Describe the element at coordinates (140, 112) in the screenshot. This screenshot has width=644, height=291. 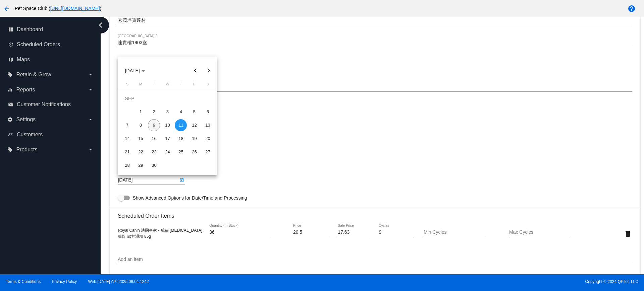
I see `div: 1` at that location.